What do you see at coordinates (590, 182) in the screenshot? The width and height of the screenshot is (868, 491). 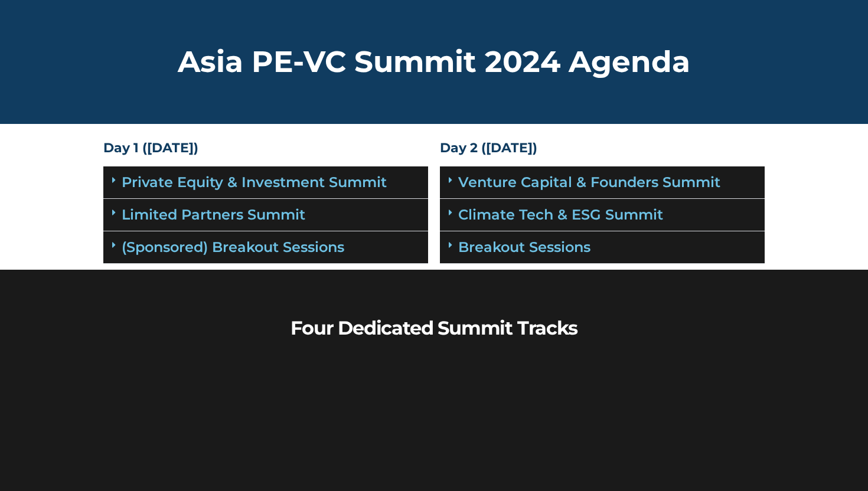 I see `a: Venture Capital & Founders​ Summit` at bounding box center [590, 182].